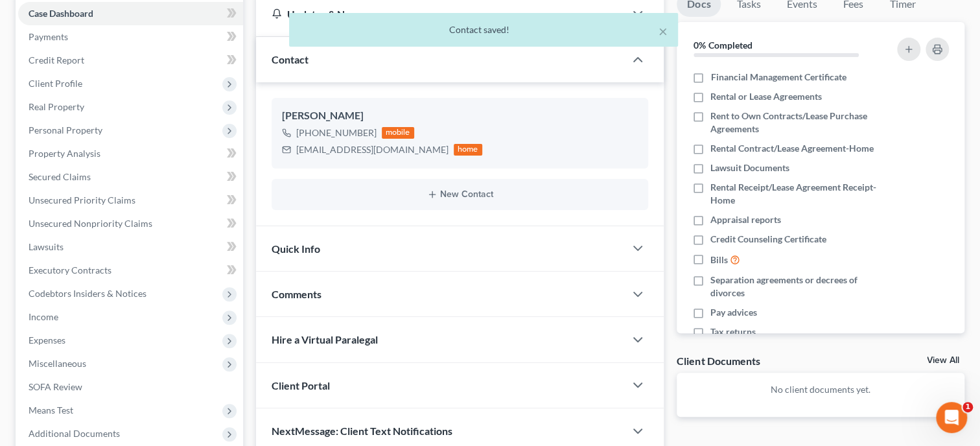 This screenshot has height=446, width=980. Describe the element at coordinates (74, 434) in the screenshot. I see `span: Additional Documents` at that location.